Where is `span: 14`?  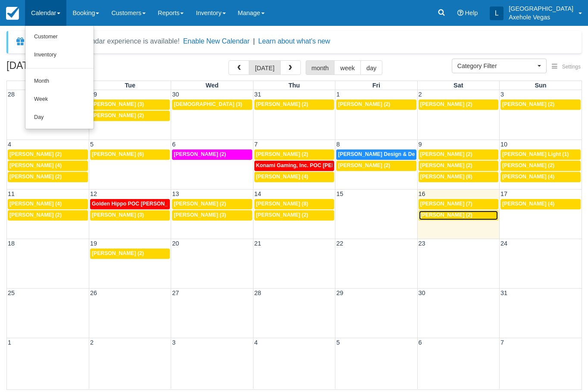
span: 14 is located at coordinates (258, 194).